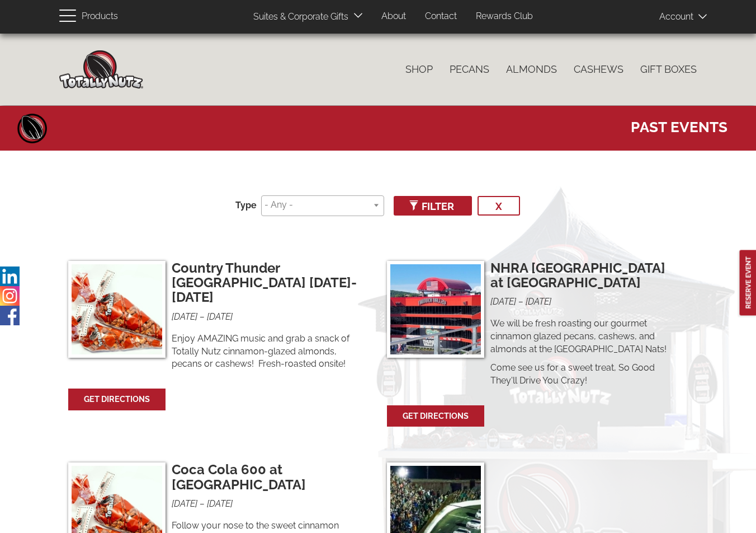 The height and width of the screenshot is (533, 756). What do you see at coordinates (419, 69) in the screenshot?
I see `a: Shop` at bounding box center [419, 69].